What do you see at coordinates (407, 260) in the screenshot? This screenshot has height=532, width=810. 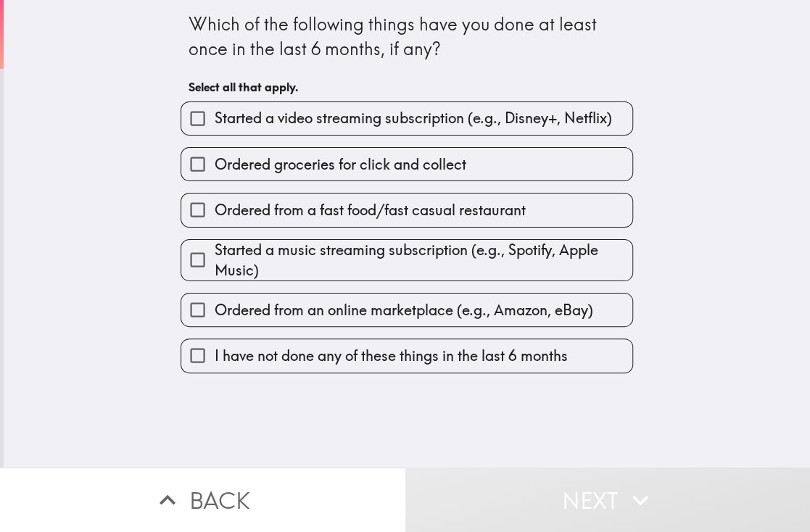 I see `button: Started a music streaming subscription (e.g., Spotify, Apple Music)` at bounding box center [407, 260].